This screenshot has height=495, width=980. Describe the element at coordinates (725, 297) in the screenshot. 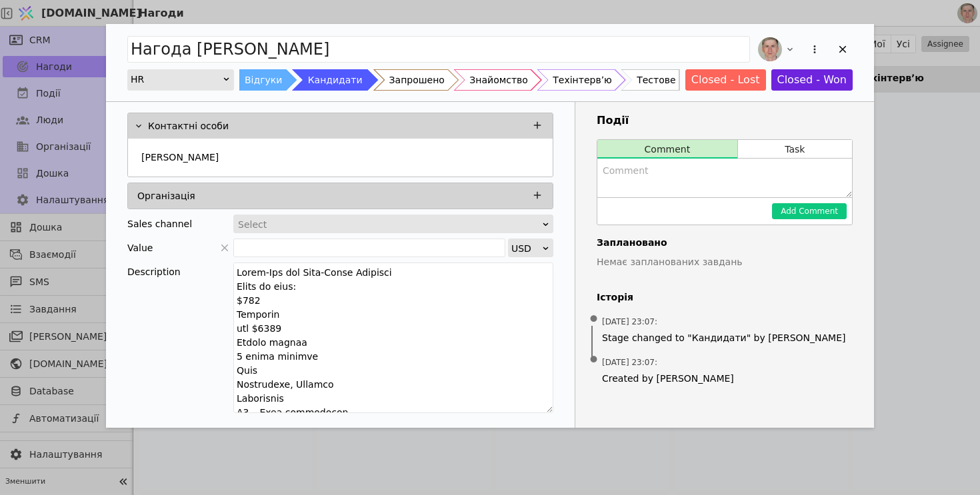

I see `h4: Історія` at that location.